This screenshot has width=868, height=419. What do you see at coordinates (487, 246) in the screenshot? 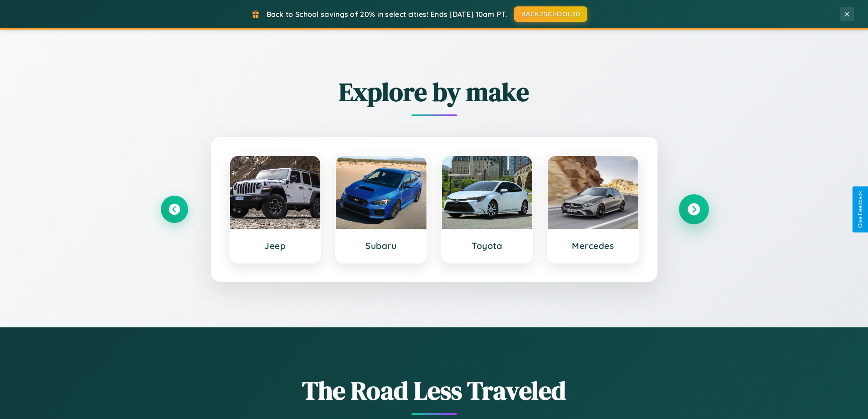
I see `h3: Toyota` at bounding box center [487, 246].